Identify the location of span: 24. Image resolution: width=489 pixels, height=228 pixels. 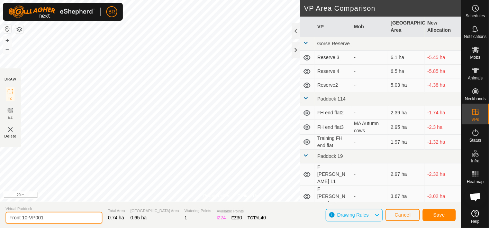
(223, 218).